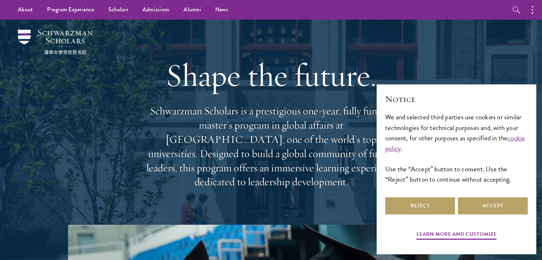 The height and width of the screenshot is (260, 542). I want to click on button: Reject, so click(420, 206).